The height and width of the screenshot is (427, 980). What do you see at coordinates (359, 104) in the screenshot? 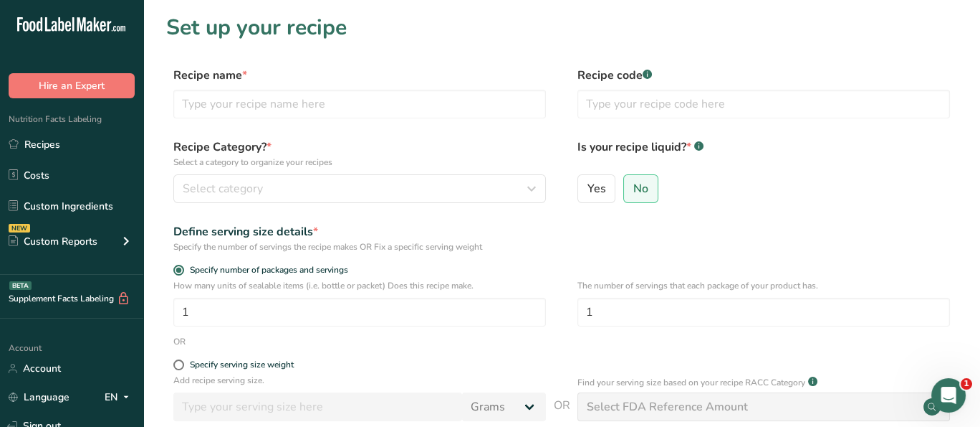
I see `input: Type your recipe name here` at bounding box center [359, 104].